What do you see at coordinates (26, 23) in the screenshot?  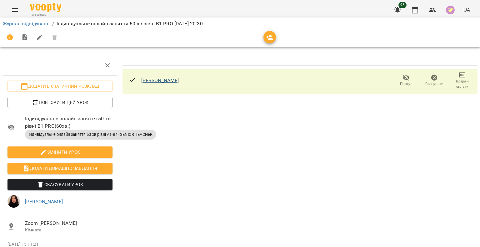 I see `a: Журнал відвідувань` at bounding box center [26, 23].